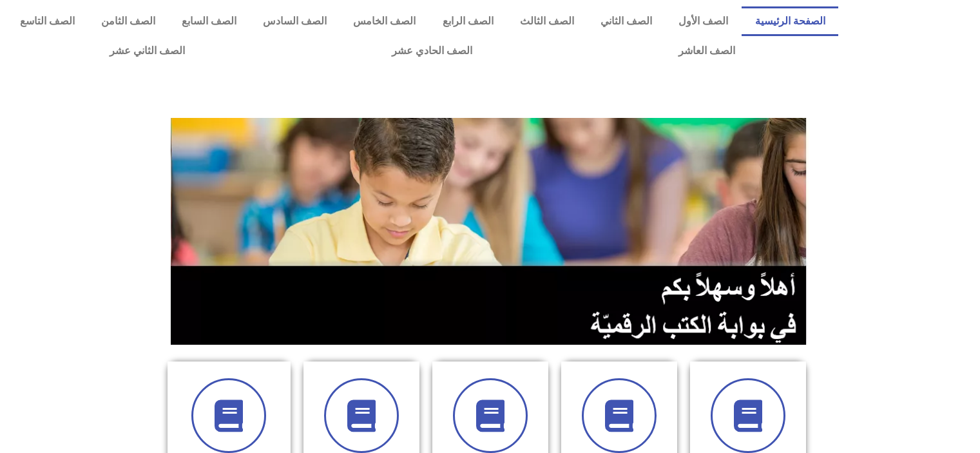 This screenshot has height=453, width=980. I want to click on a: الصفحة الرئيسية, so click(791, 22).